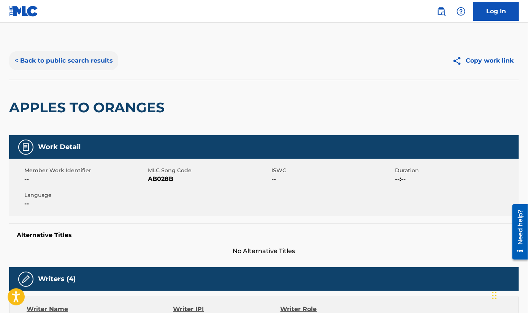  I want to click on img: search, so click(441, 11).